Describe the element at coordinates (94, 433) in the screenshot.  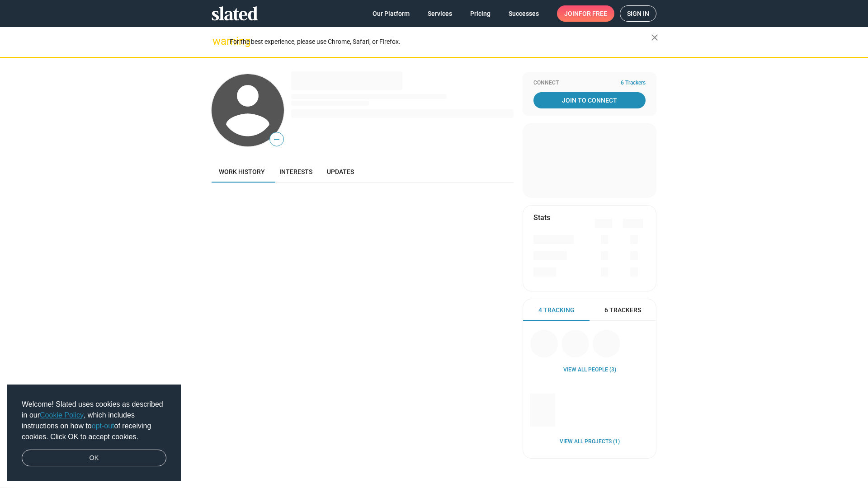
I see `div: cookieconsent` at that location.